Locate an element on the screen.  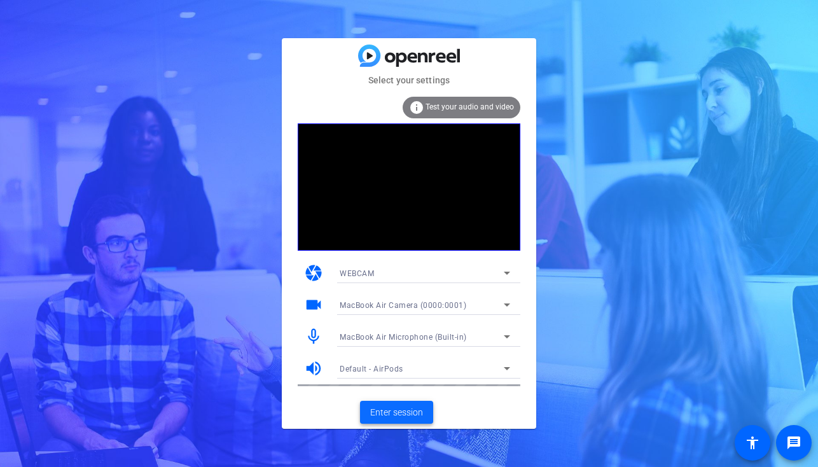
mat-icon: message is located at coordinates (793, 442).